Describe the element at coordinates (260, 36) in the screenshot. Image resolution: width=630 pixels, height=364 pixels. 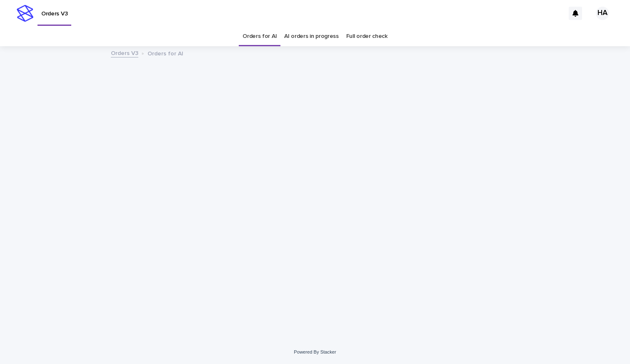
I see `a: Orders for AI` at that location.